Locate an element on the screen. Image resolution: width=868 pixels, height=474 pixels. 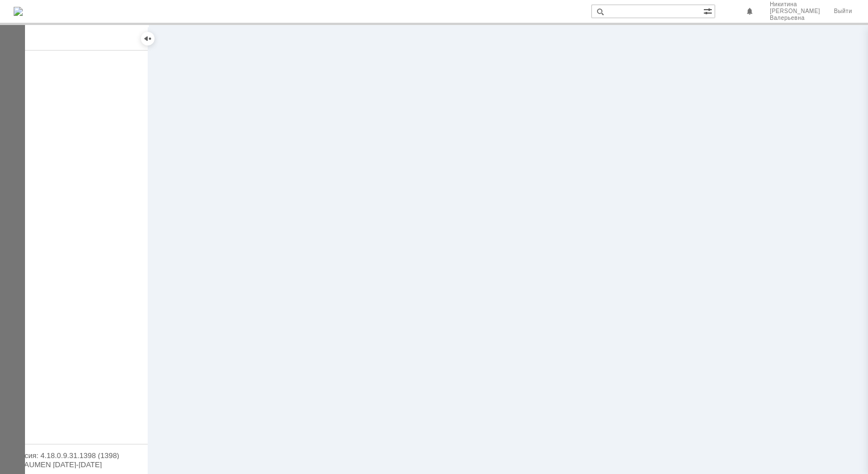
span: Валерьевна is located at coordinates (795, 18).